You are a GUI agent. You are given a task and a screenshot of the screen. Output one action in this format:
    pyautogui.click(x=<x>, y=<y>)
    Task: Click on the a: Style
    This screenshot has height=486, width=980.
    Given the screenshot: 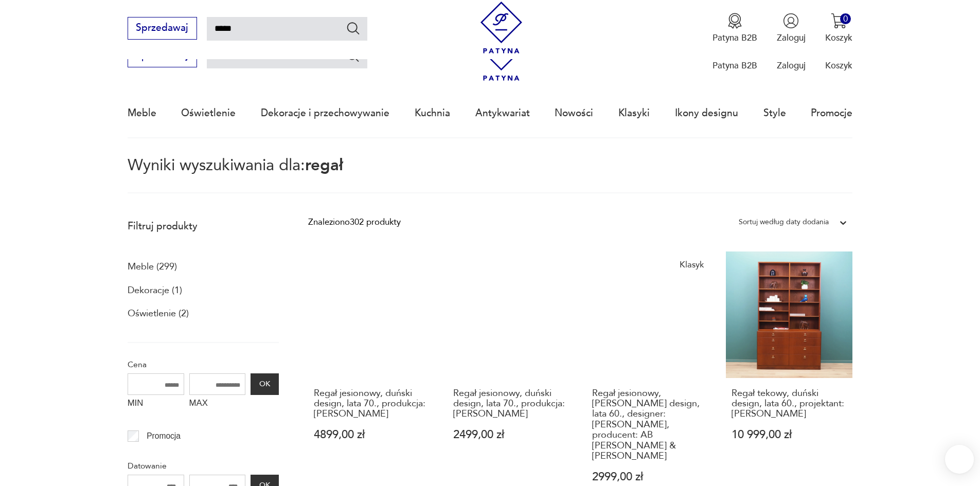 What is the action you would take?
    pyautogui.click(x=774, y=113)
    